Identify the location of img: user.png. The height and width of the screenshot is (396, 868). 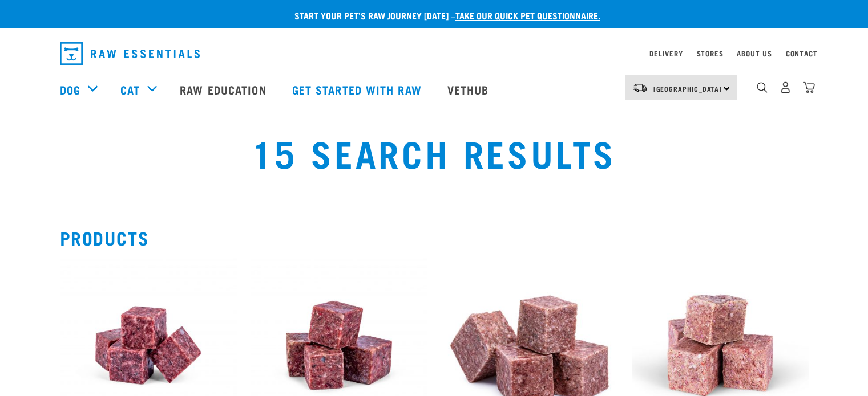
(785, 87).